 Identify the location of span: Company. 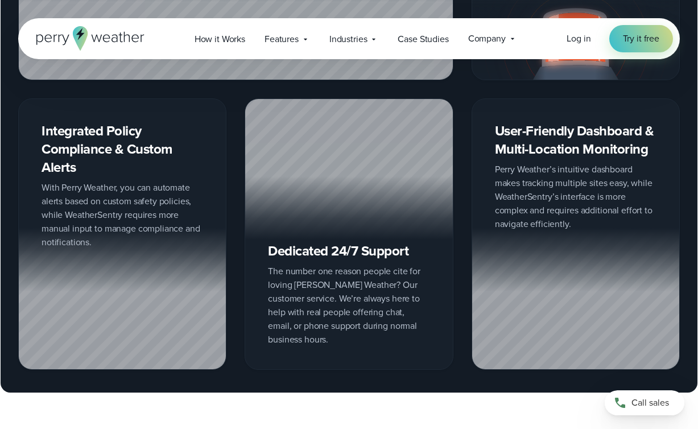
(487, 39).